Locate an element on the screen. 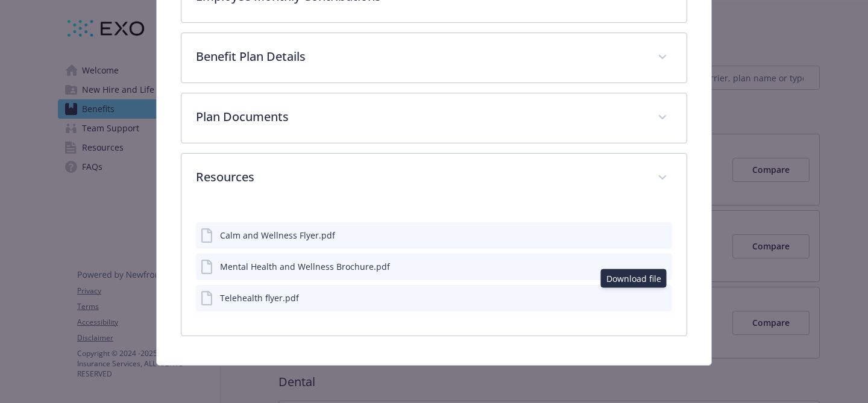 The height and width of the screenshot is (403, 868). p: Resources is located at coordinates (419, 177).